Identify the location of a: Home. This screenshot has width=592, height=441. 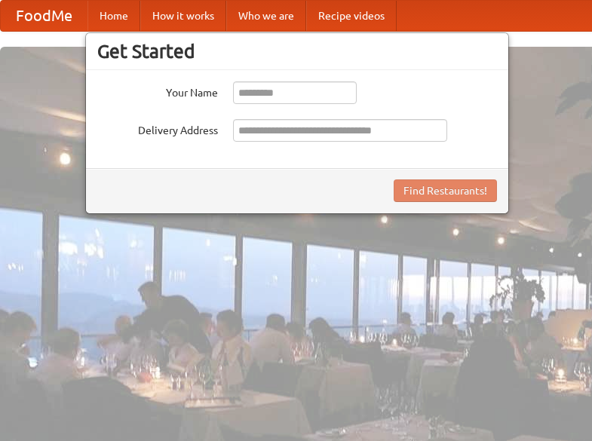
(114, 16).